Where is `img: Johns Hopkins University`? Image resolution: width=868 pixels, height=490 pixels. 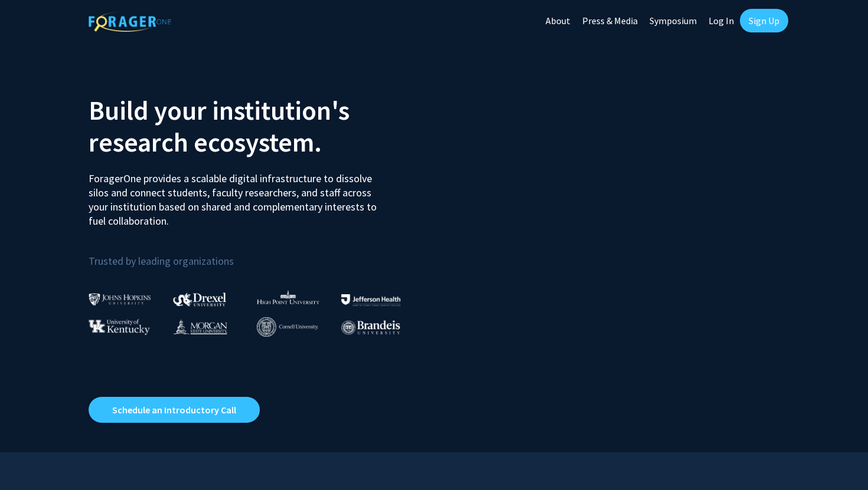 img: Johns Hopkins University is located at coordinates (120, 299).